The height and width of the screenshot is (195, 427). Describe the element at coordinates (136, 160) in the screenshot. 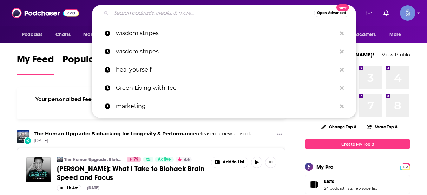

I see `span: 79` at that location.